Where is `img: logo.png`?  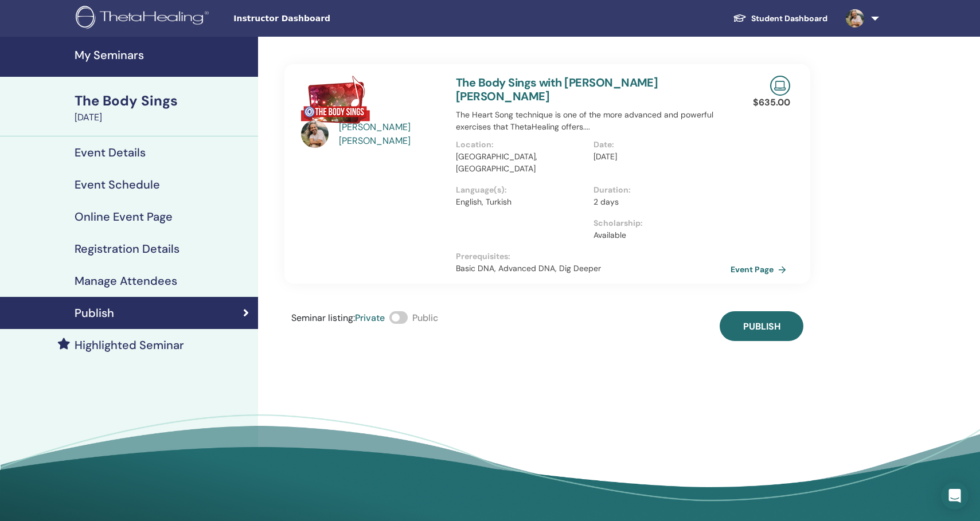 img: logo.png is located at coordinates (144, 18).